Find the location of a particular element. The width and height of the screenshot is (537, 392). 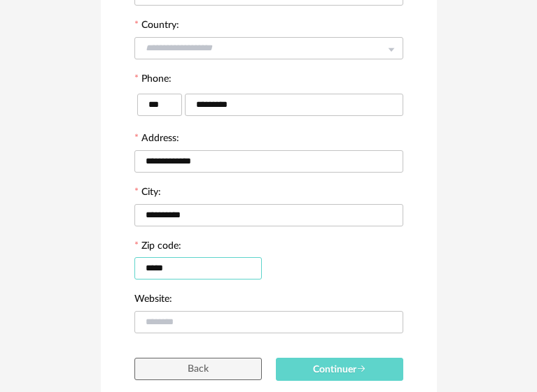

span: Back is located at coordinates (198, 370).